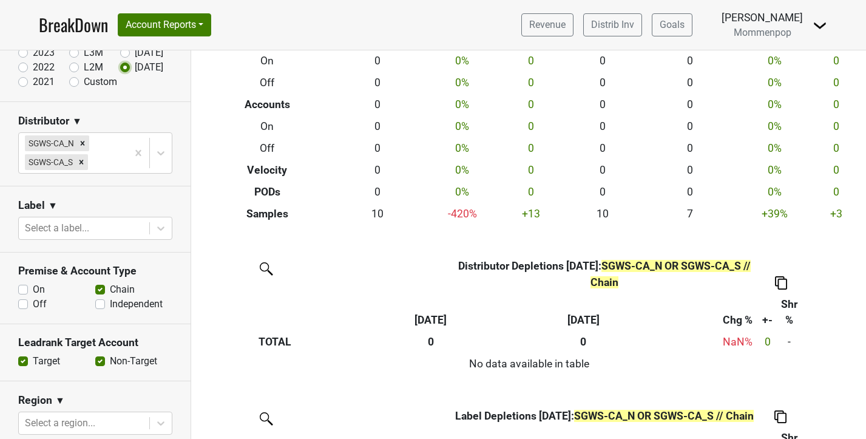  I want to click on th: Chg %: activate to sort column ascending, so click(737, 312).